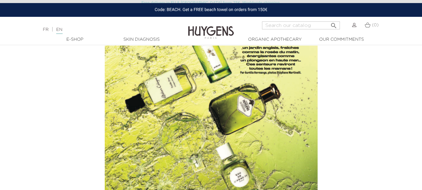 Image resolution: width=422 pixels, height=190 pixels. What do you see at coordinates (141, 39) in the screenshot?
I see `a: Skin Diagnosis` at bounding box center [141, 39].